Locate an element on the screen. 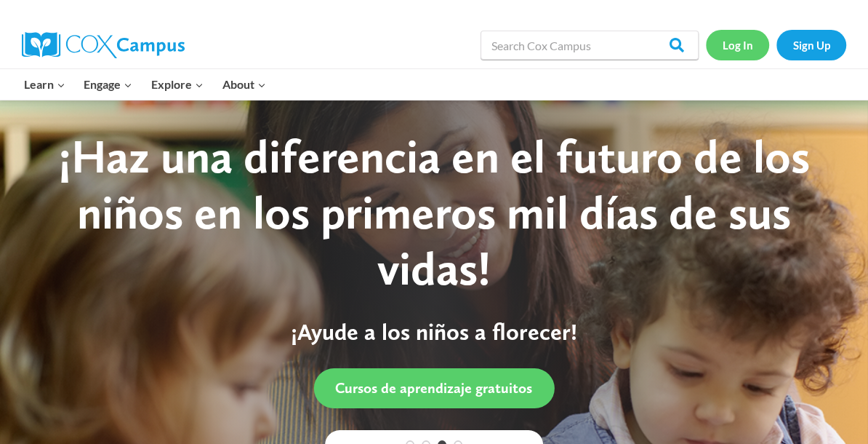  nav: Primary Navigation is located at coordinates (145, 84).